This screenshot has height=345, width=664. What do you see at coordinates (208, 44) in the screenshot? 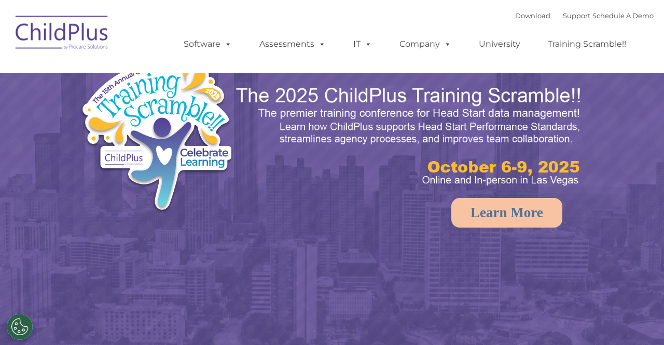
I see `a: Software` at bounding box center [208, 44].